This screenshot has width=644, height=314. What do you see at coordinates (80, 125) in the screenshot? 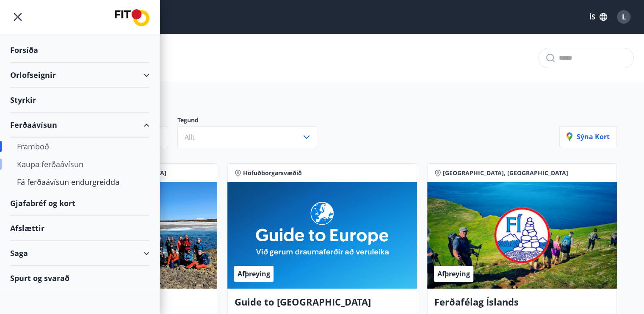
I see `div: Ferðaávísun` at bounding box center [80, 125].